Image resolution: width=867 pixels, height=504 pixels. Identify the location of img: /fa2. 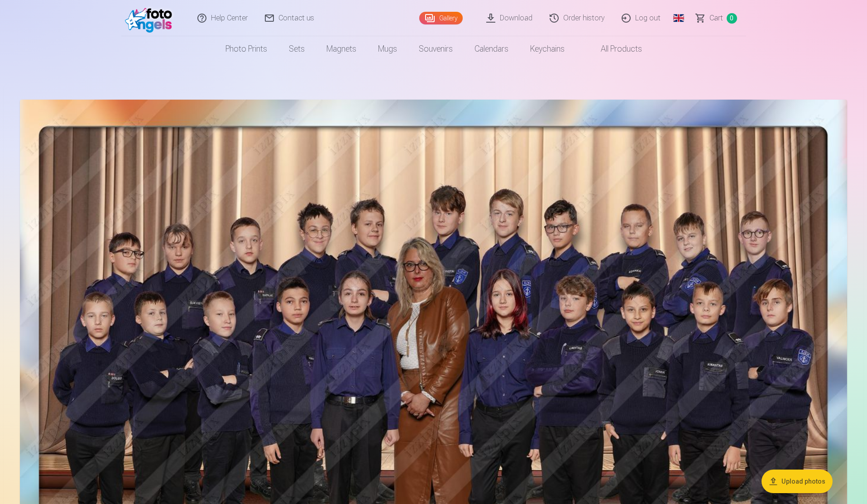
(151, 18).